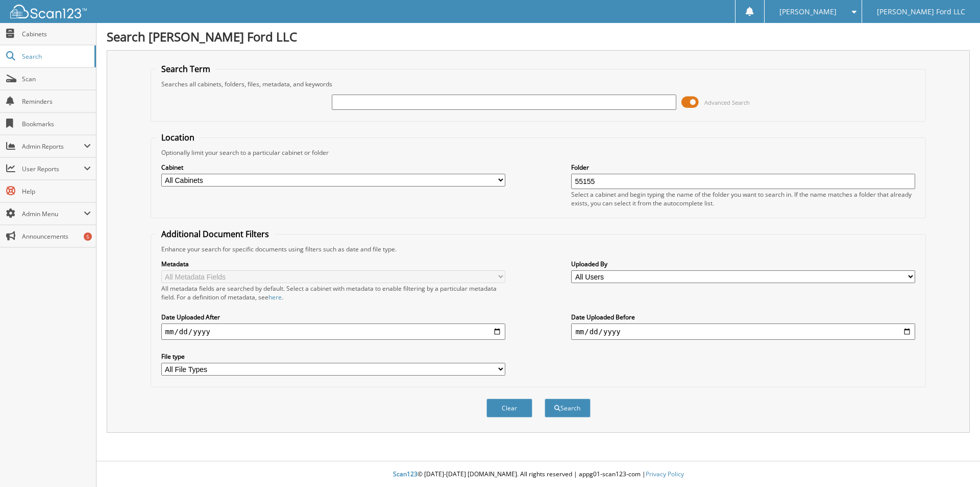  Describe the element at coordinates (538, 84) in the screenshot. I see `div: Searches all cabinets, folders, files, metadata, and keywords` at that location.